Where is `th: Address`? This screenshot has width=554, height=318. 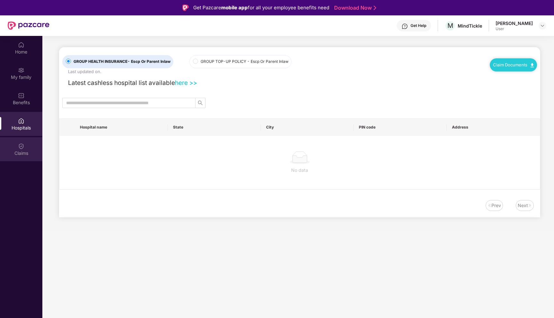
th: Address is located at coordinates (493, 127).